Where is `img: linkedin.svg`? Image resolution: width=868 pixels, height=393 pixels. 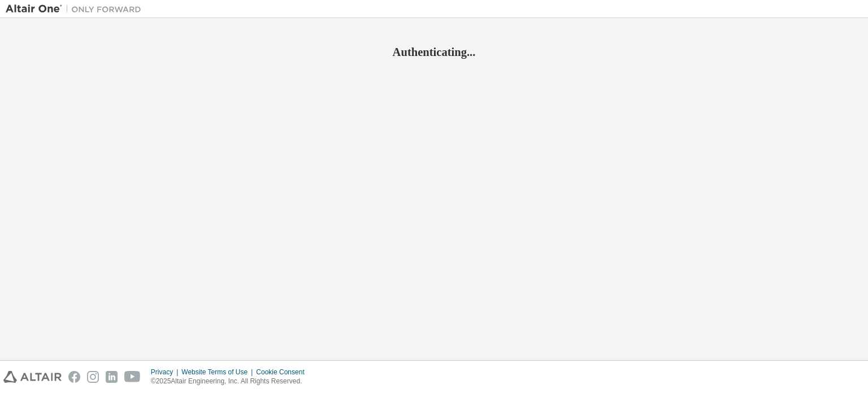
img: linkedin.svg is located at coordinates (111, 376).